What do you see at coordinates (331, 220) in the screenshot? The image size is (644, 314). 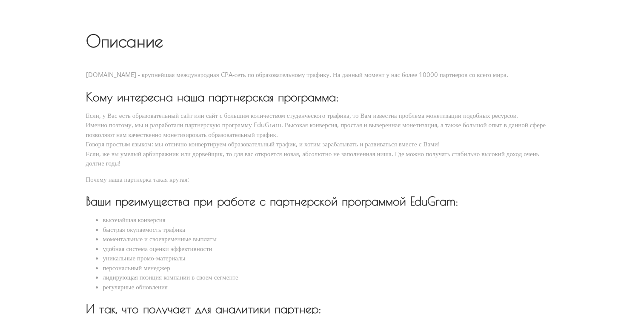 I see `li: высочайшая конверсия` at bounding box center [331, 220].